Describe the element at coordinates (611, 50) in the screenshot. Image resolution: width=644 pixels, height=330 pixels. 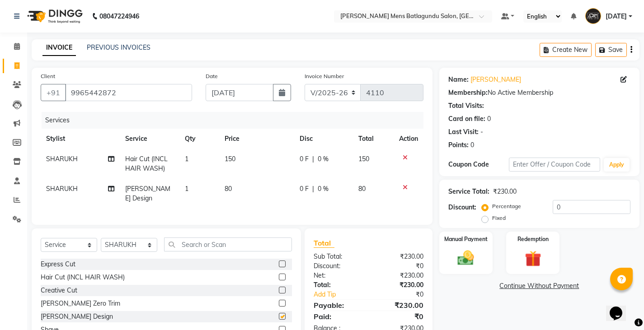
I see `button: Save` at that location.